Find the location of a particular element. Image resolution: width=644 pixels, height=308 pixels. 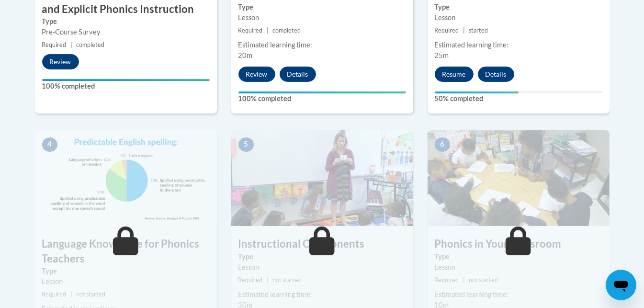

span: 20m is located at coordinates (245, 55).